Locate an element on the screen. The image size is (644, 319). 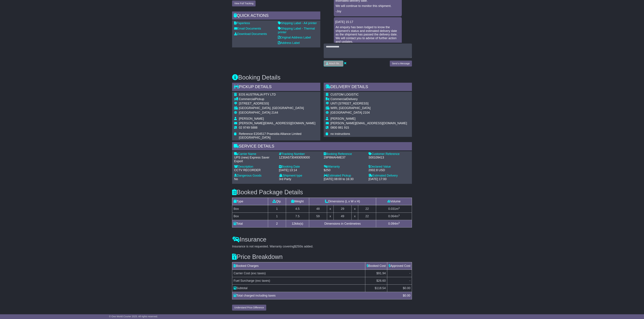
td: 29 is located at coordinates (342, 209).